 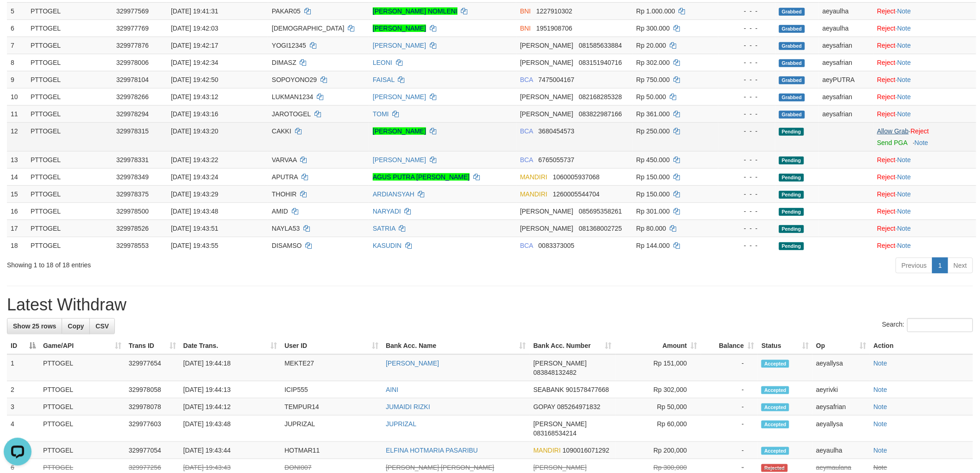 What do you see at coordinates (658, 345) in the screenshot?
I see `th: Amount: activate to sort column ascending` at bounding box center [658, 345].